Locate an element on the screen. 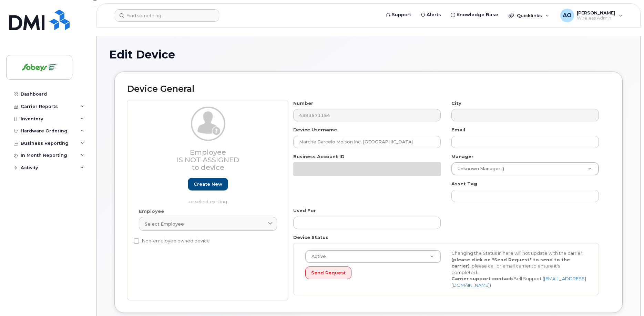 The height and width of the screenshot is (316, 644). label: Device Username is located at coordinates (315, 130).